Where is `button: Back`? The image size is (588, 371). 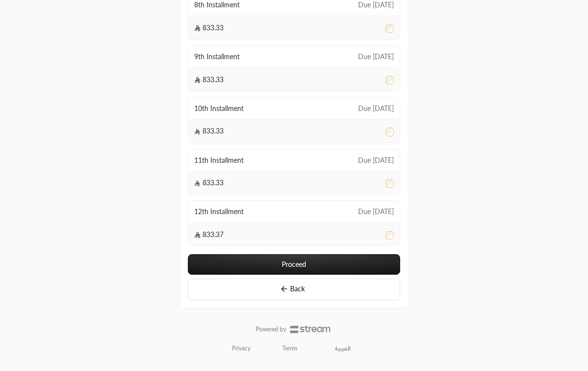
button: Back is located at coordinates (294, 290).